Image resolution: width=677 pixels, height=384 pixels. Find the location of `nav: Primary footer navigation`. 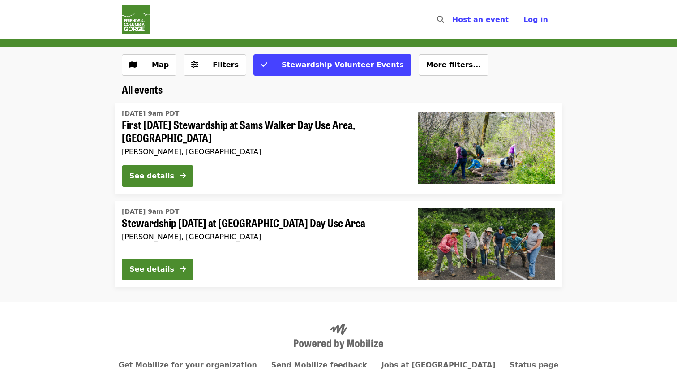

nav: Primary footer navigation is located at coordinates (339, 365).